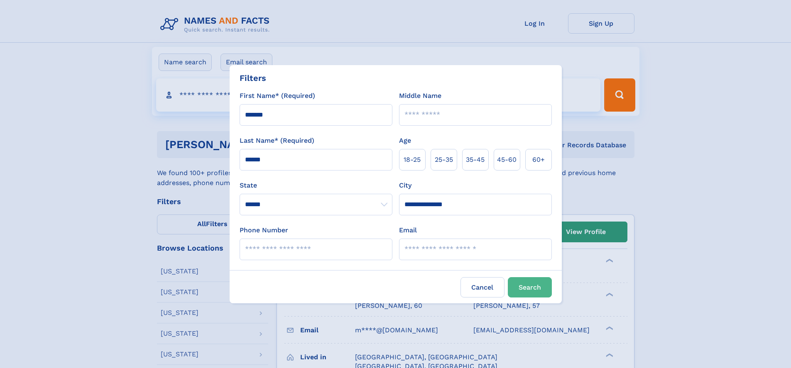 This screenshot has height=368, width=791. What do you see at coordinates (482, 287) in the screenshot?
I see `label: Cancel` at bounding box center [482, 287].